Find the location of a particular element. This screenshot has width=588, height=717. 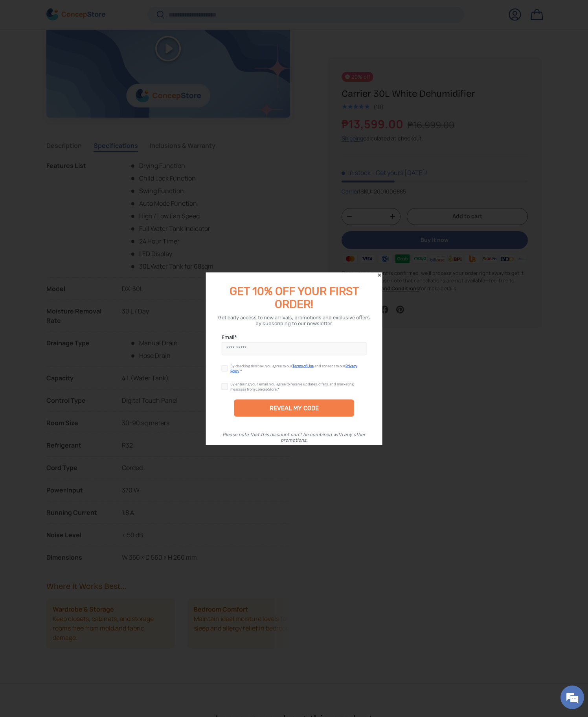

div: Minimize live chat window is located at coordinates (139, 13).